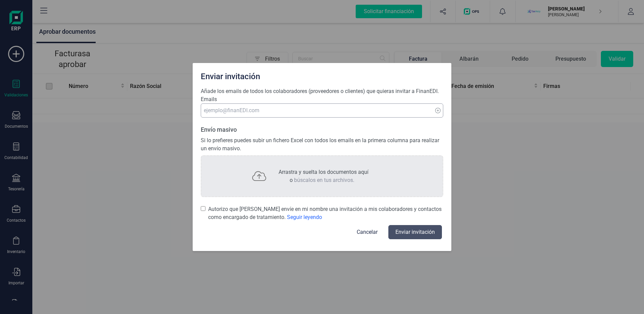  Describe the element at coordinates (322, 111) in the screenshot. I see `input: ejemplo@finanEDI.com` at that location.